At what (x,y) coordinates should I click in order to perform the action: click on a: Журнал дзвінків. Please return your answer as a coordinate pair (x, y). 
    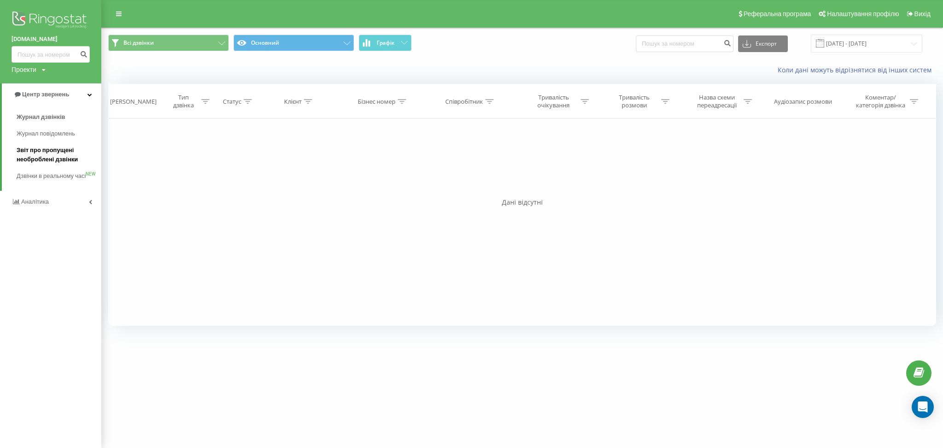
    Looking at the image, I should click on (59, 117).